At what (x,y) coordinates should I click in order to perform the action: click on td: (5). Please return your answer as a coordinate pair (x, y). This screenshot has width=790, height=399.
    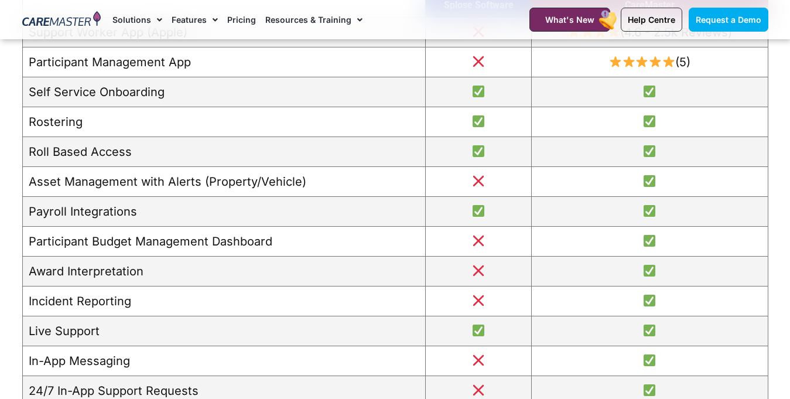
    Looking at the image, I should click on (650, 62).